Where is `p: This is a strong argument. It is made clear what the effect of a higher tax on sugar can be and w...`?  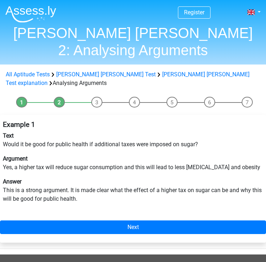 p: This is a strong argument. It is made clear what the effect of a higher tax on sugar can be and w... is located at coordinates (133, 190).